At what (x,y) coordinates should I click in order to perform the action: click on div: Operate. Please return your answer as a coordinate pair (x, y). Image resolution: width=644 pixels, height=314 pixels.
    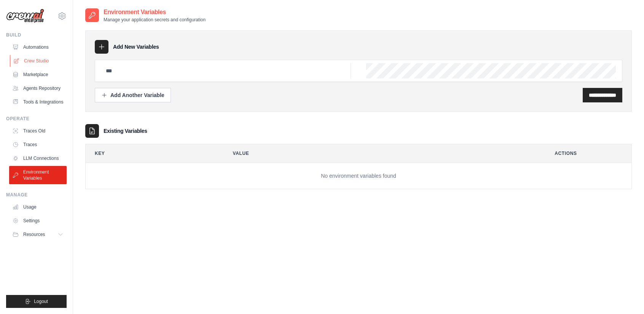
    Looking at the image, I should click on (36, 119).